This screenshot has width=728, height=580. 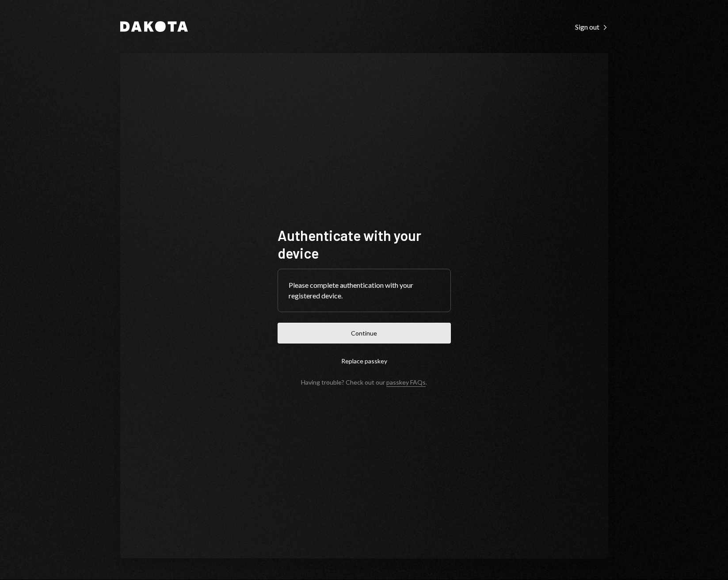 I want to click on h1: Authenticate with your device, so click(x=364, y=244).